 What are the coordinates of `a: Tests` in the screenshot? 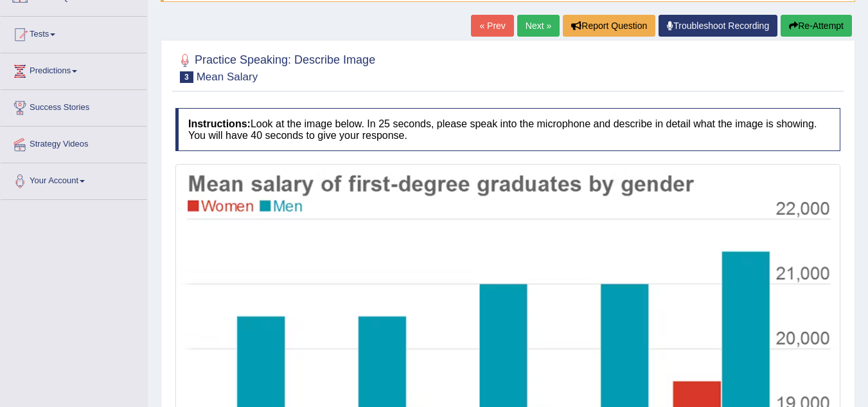 It's located at (74, 32).